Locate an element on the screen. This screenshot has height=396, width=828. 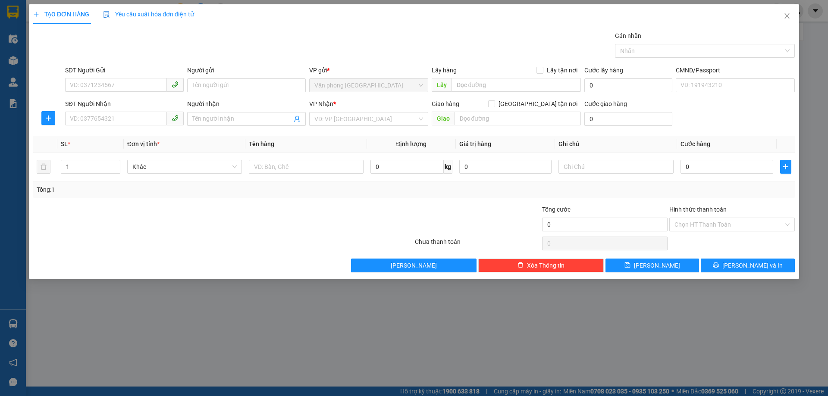
span: kg is located at coordinates (448, 167).